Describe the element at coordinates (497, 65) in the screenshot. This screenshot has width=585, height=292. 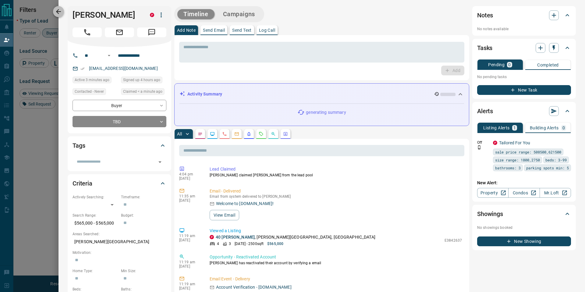
I see `p: Pending` at that location.